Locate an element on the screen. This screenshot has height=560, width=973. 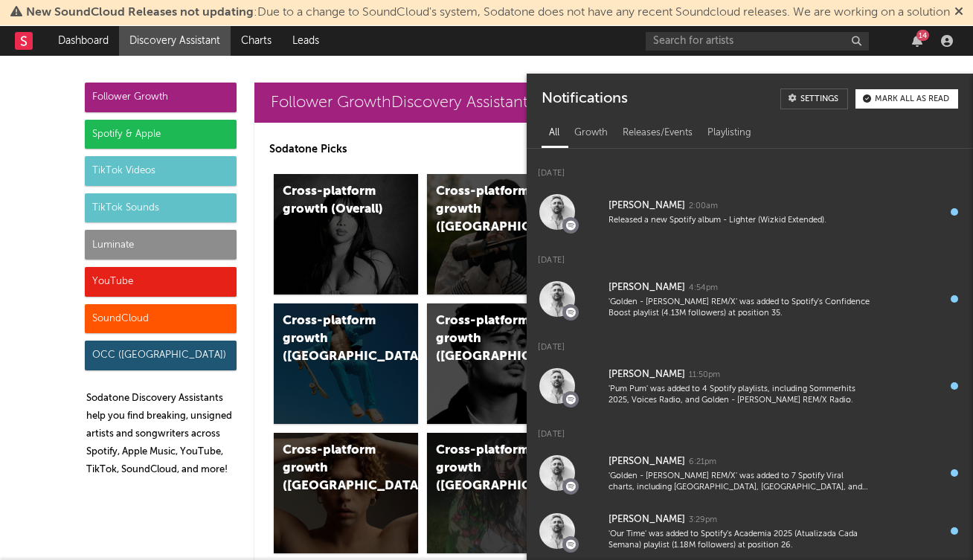
div: Releases/Events is located at coordinates (657, 133).